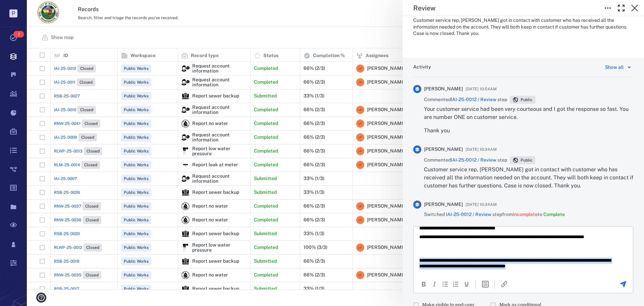 The width and height of the screenshot is (644, 306). I want to click on button: Insert template, so click(485, 284).